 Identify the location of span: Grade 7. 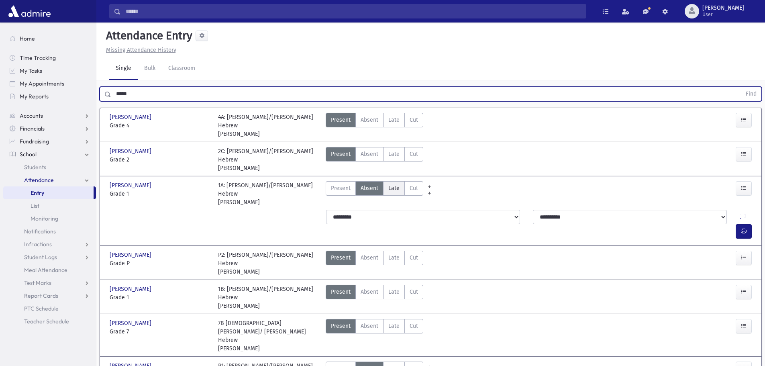
(160, 331).